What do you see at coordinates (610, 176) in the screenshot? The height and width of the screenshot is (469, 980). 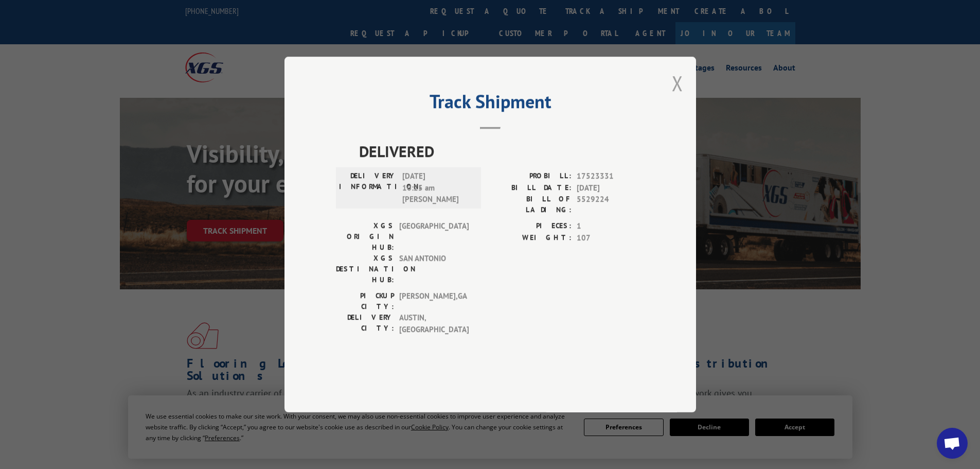 I see `span: 17523331` at bounding box center [610, 176].